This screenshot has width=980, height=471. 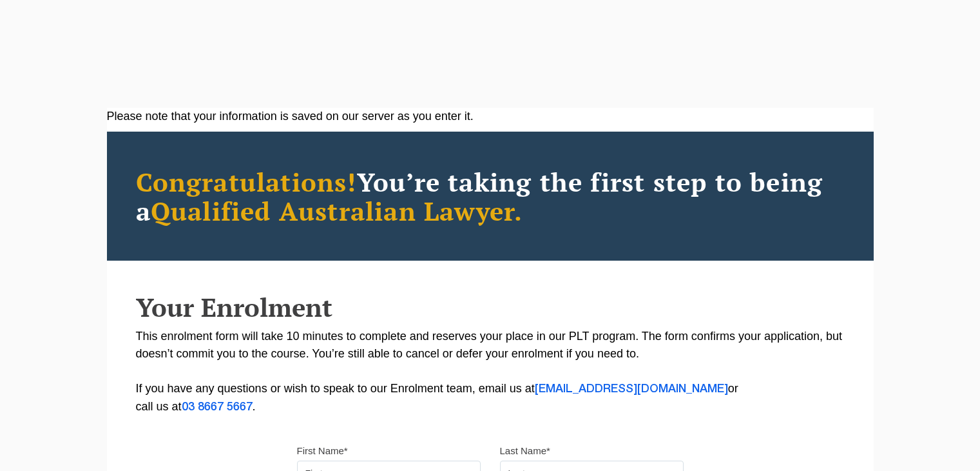 I want to click on label: First Name*, so click(x=322, y=450).